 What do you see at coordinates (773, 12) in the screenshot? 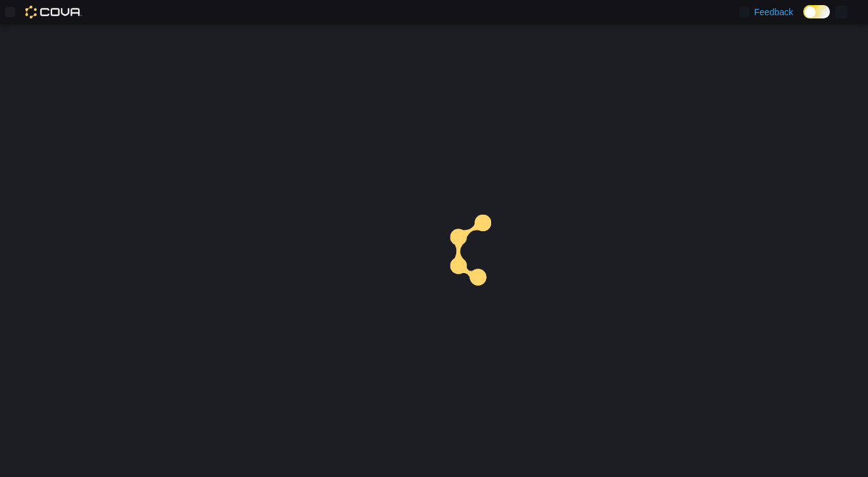
I see `span: Feedback` at bounding box center [773, 12].